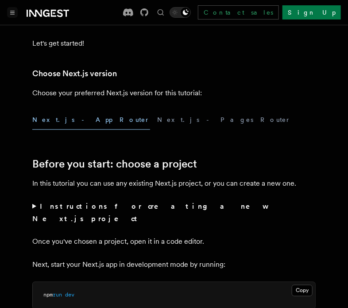 This screenshot has width=348, height=308. Describe the element at coordinates (174, 212) in the screenshot. I see `summary: Instructions for creating a new Next.js project` at that location.